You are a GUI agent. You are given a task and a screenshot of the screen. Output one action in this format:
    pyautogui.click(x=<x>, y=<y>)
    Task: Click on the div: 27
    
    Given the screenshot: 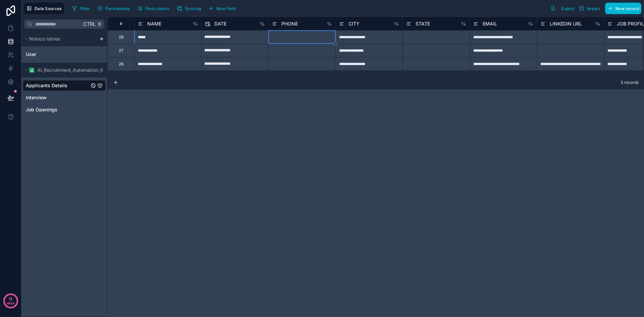 What is the action you would take?
    pyautogui.click(x=121, y=51)
    